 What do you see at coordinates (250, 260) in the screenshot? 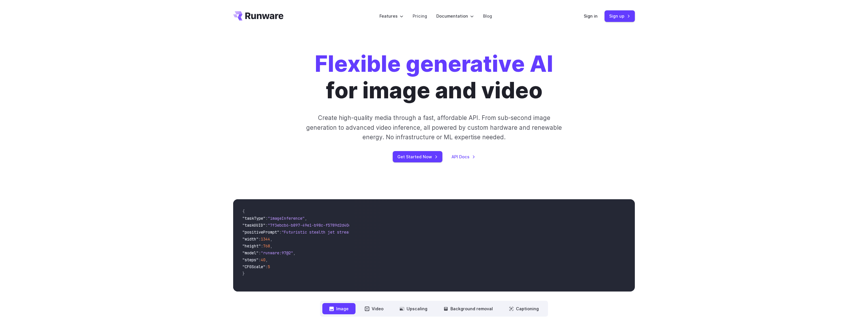
I see `span: "steps"` at bounding box center [250, 260].